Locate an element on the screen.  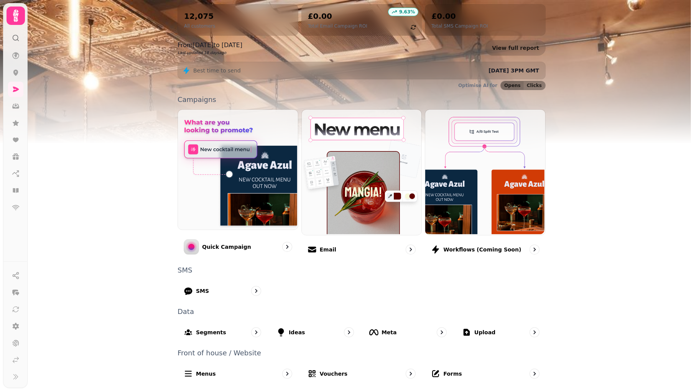
p: Email is located at coordinates (328, 250).